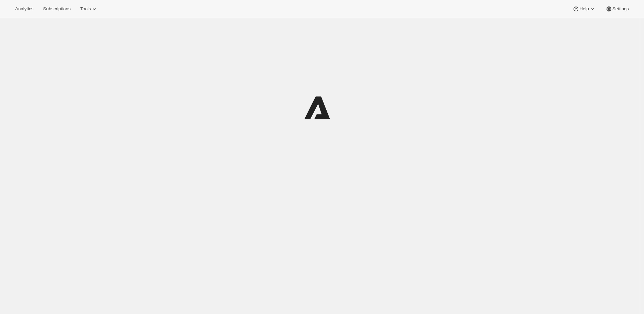 The image size is (644, 314). What do you see at coordinates (89, 9) in the screenshot?
I see `button: Tools` at bounding box center [89, 9].